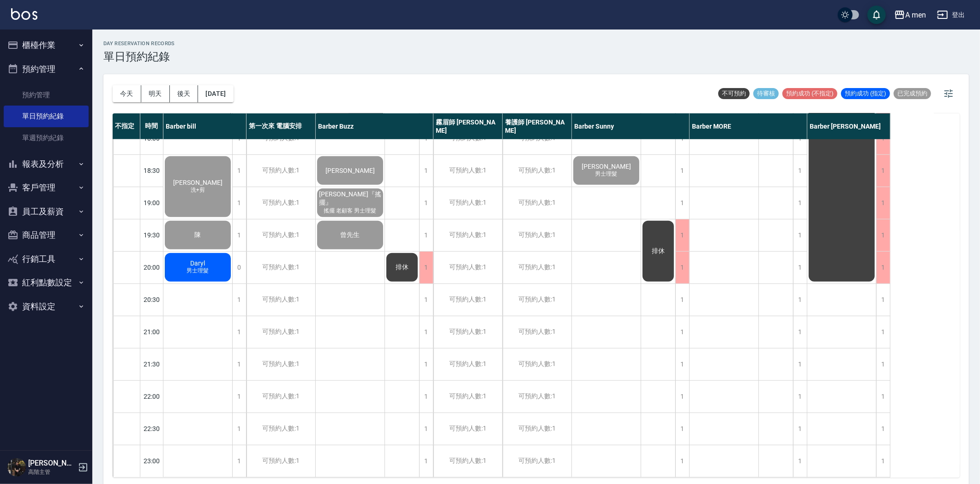 Image resolution: width=980 pixels, height=484 pixels. I want to click on p: 高階主管, so click(52, 472).